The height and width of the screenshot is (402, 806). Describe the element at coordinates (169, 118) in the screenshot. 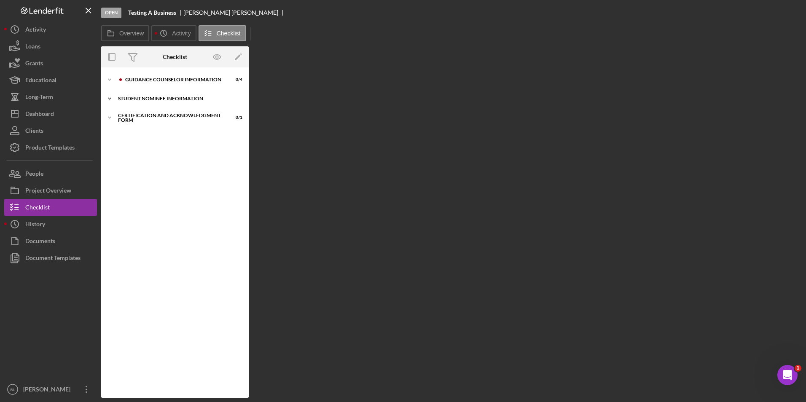

I see `div: Certification and Acknowledgment Form` at that location.